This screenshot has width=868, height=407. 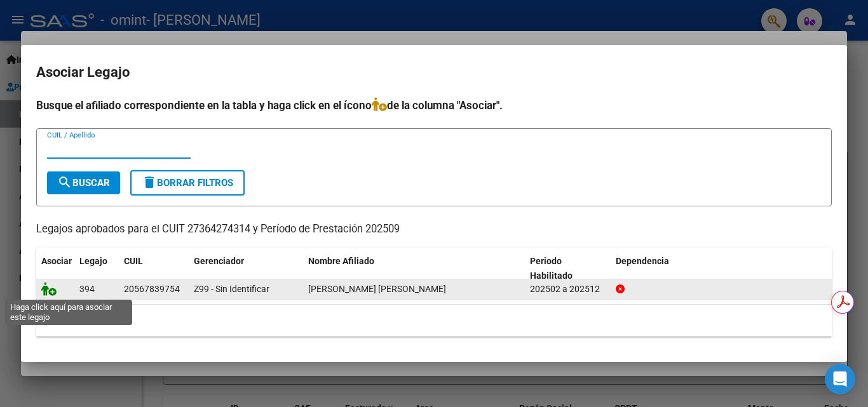 What do you see at coordinates (413, 269) in the screenshot?
I see `datatable-header-cell: Nombre Afiliado` at bounding box center [413, 269].